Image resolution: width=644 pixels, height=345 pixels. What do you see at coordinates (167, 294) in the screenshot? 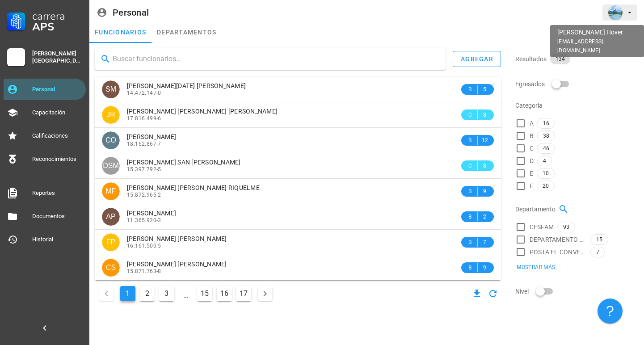
I see `button: Ir a la página 3` at bounding box center [167, 294].